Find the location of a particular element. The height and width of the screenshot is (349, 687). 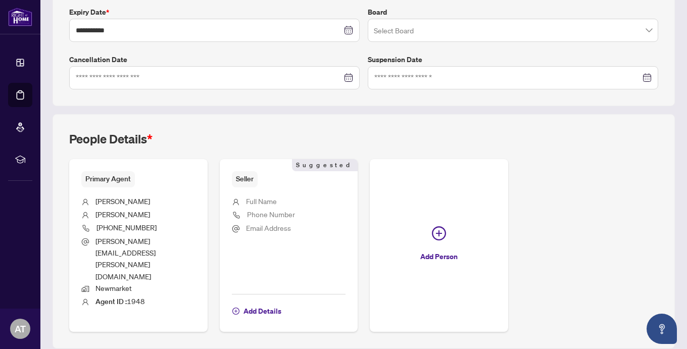

span: Primary Agent is located at coordinates (108, 179).